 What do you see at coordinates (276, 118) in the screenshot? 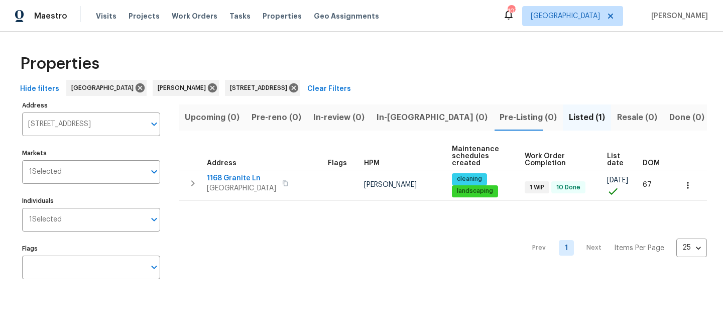
I see `span: Pre-reno (0)` at bounding box center [276, 118].